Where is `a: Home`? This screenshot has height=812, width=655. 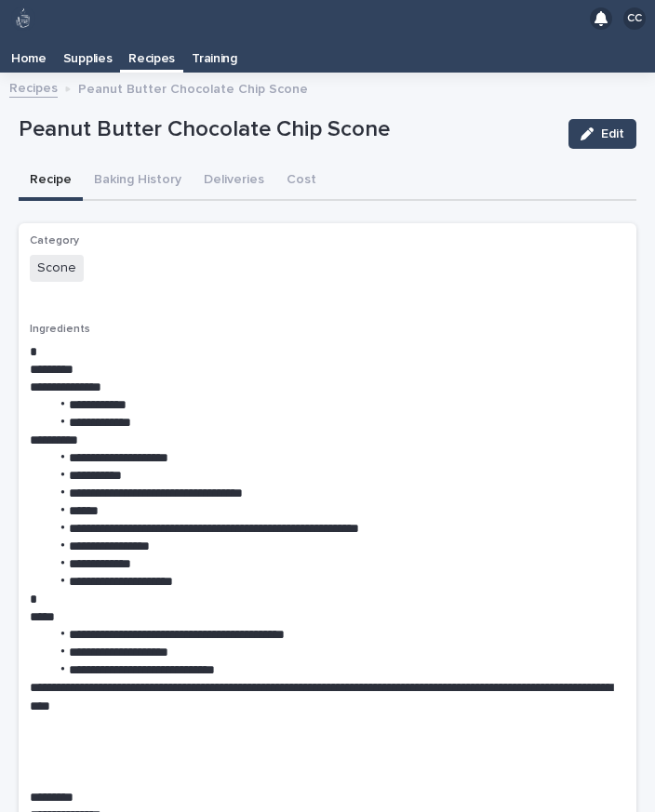 a: Home is located at coordinates (29, 55).